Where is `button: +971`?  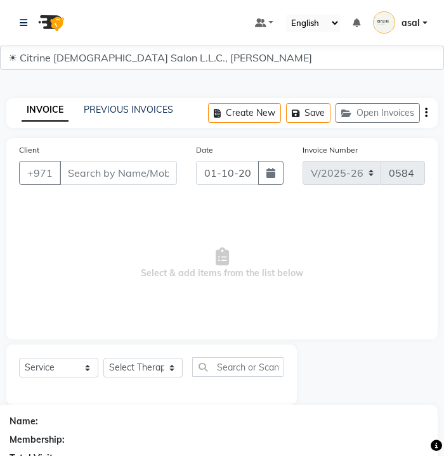 button: +971 is located at coordinates (40, 173).